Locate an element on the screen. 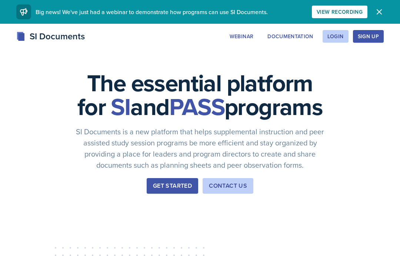 The width and height of the screenshot is (400, 256). div: Sign Up is located at coordinates (368, 36).